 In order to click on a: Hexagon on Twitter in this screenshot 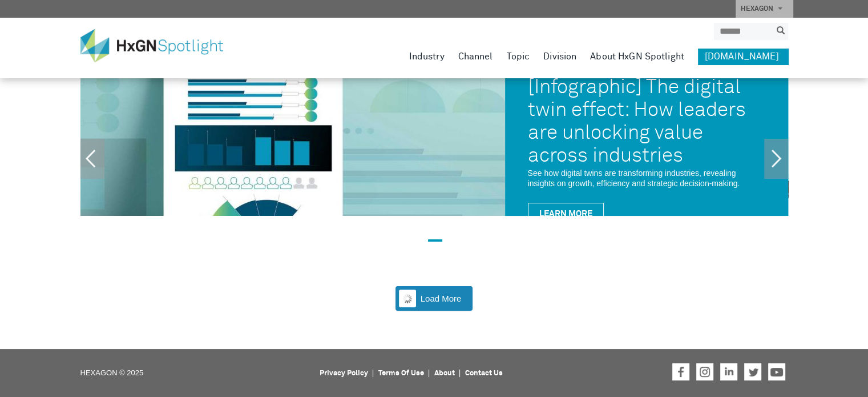, I will do `click(752, 372)`.